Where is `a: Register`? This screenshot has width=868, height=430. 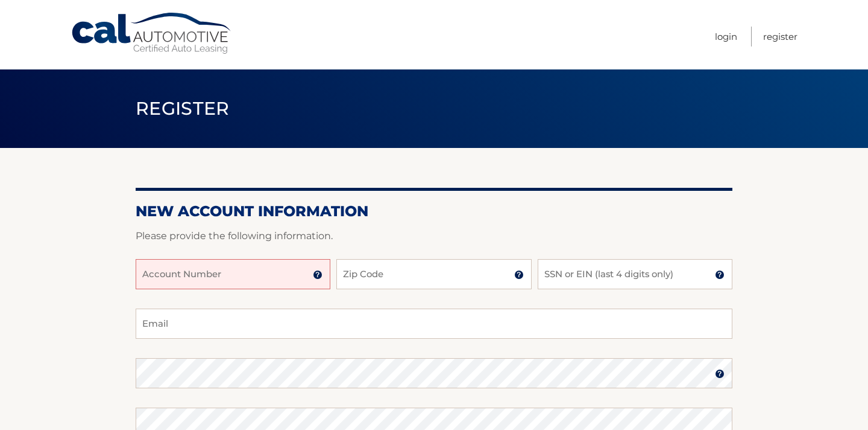 a: Register is located at coordinates (780, 36).